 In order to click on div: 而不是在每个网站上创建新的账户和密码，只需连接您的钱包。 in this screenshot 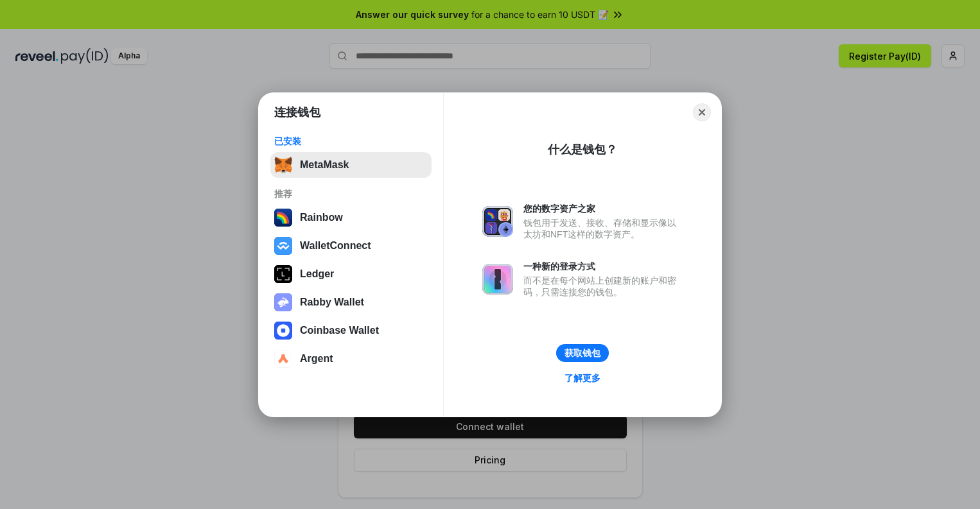, I will do `click(603, 286)`.